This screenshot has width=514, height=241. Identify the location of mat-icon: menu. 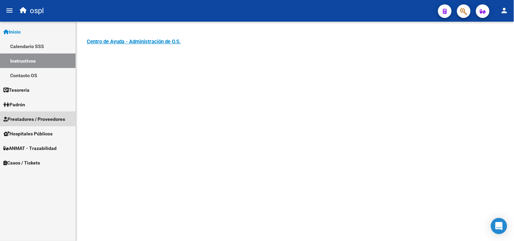
(9, 10).